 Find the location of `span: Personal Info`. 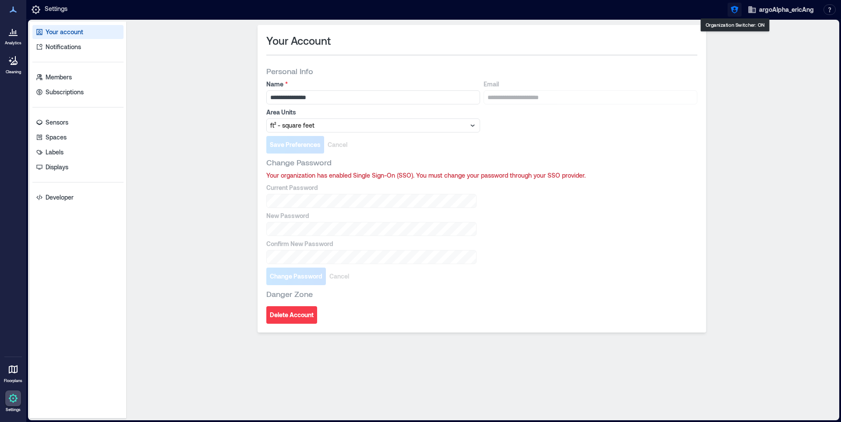

span: Personal Info is located at coordinates (290, 71).